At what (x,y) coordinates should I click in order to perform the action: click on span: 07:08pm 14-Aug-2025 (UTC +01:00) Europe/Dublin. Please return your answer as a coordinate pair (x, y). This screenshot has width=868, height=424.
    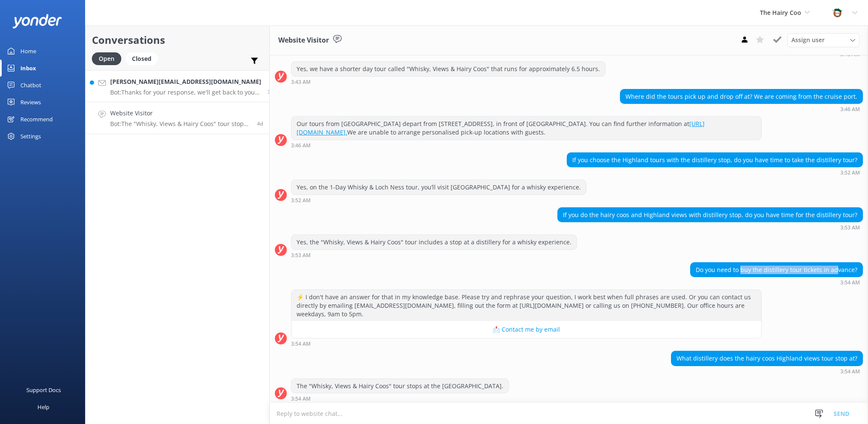
    Looking at the image, I should click on (271, 91).